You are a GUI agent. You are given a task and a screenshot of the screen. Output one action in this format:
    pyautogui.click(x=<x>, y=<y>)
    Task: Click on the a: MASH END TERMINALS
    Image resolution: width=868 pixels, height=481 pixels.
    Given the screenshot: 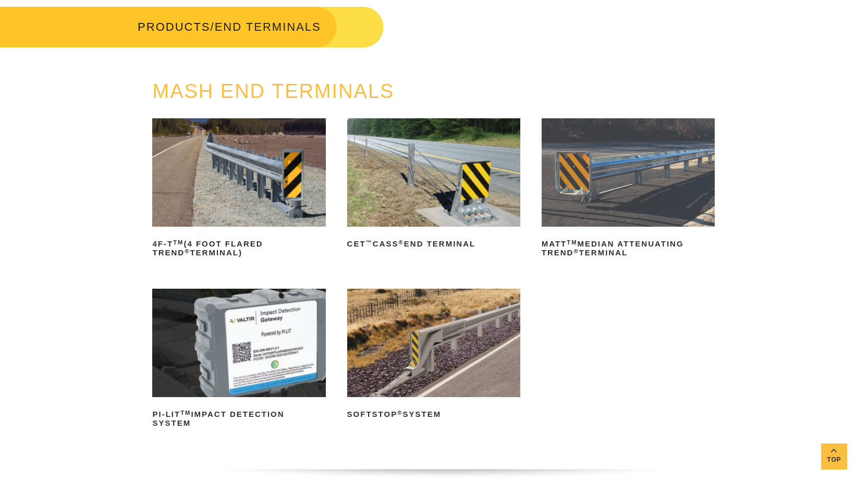 What is the action you would take?
    pyautogui.click(x=273, y=91)
    